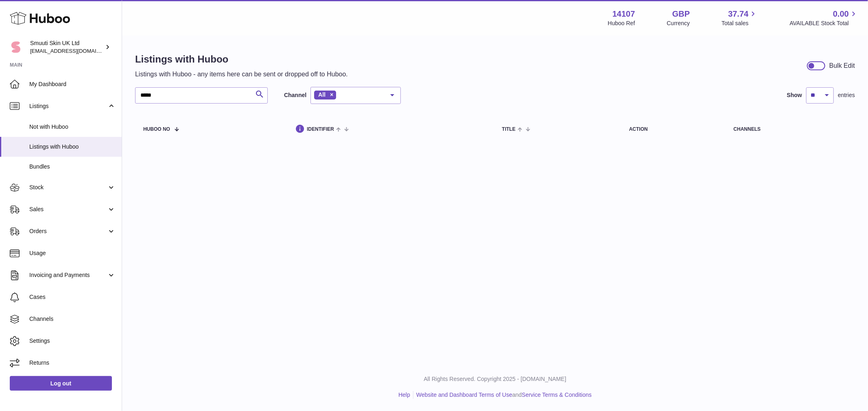 This screenshot has height=411, width=868. I want to click on span: All, so click(322, 95).